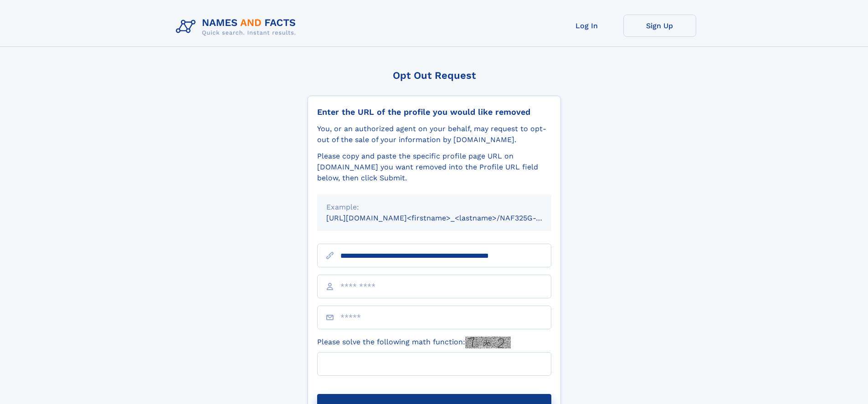  I want to click on a: Log In, so click(587, 26).